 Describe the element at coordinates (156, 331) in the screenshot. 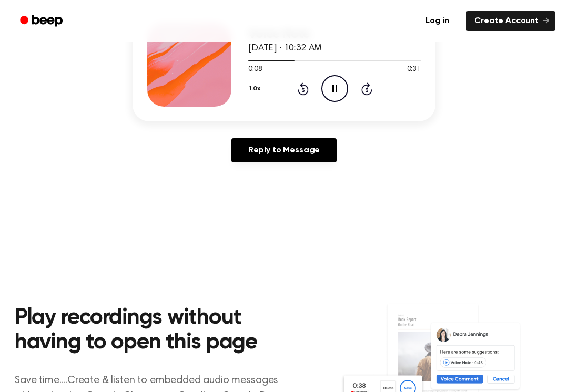

I see `h2: Play recordings without having to open this page` at that location.